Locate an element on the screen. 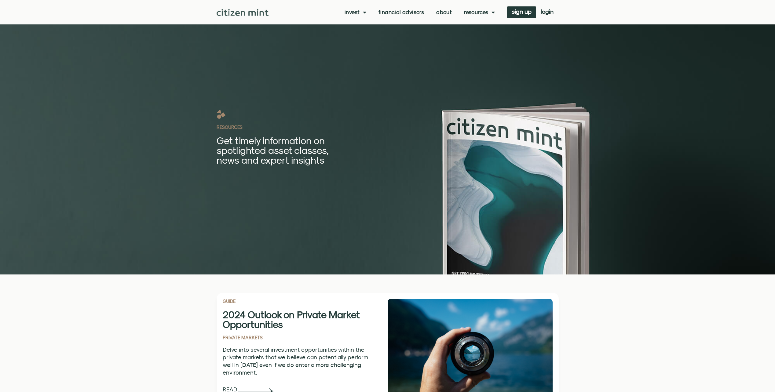  a: Resources is located at coordinates (479, 12).